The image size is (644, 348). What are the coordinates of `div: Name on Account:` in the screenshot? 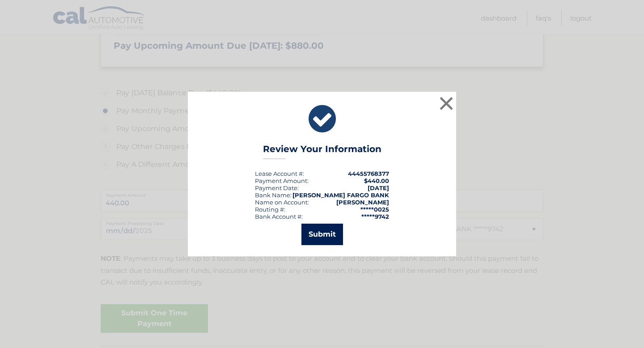 It's located at (282, 203).